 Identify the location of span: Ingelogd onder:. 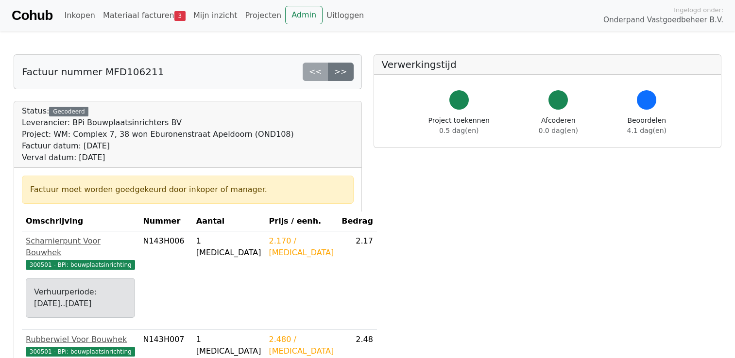
(698, 10).